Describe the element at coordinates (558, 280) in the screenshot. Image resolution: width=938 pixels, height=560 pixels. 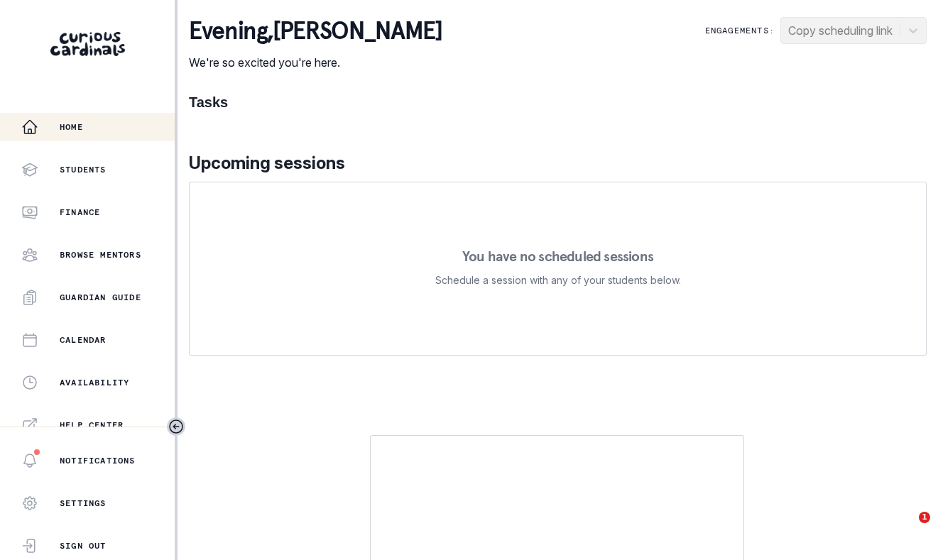
I see `p: Schedule a session with any of your students below.` at that location.